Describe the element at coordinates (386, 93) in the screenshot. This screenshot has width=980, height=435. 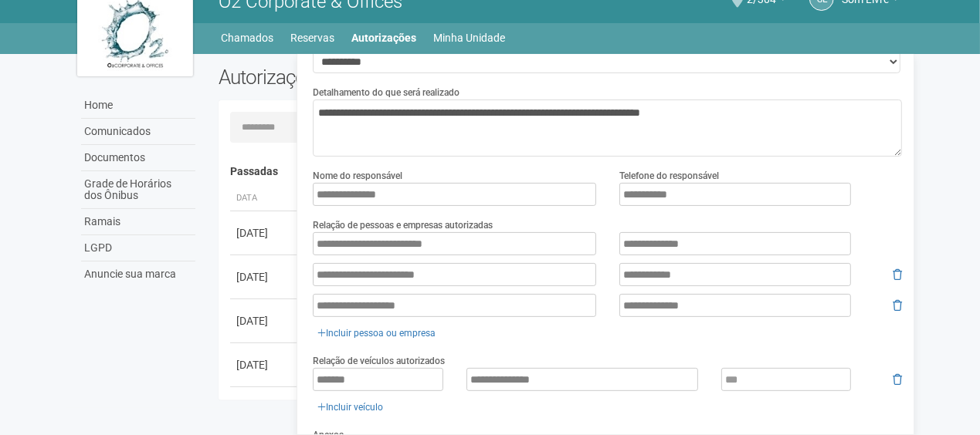
I see `label: Detalhamento do que será realizado` at that location.